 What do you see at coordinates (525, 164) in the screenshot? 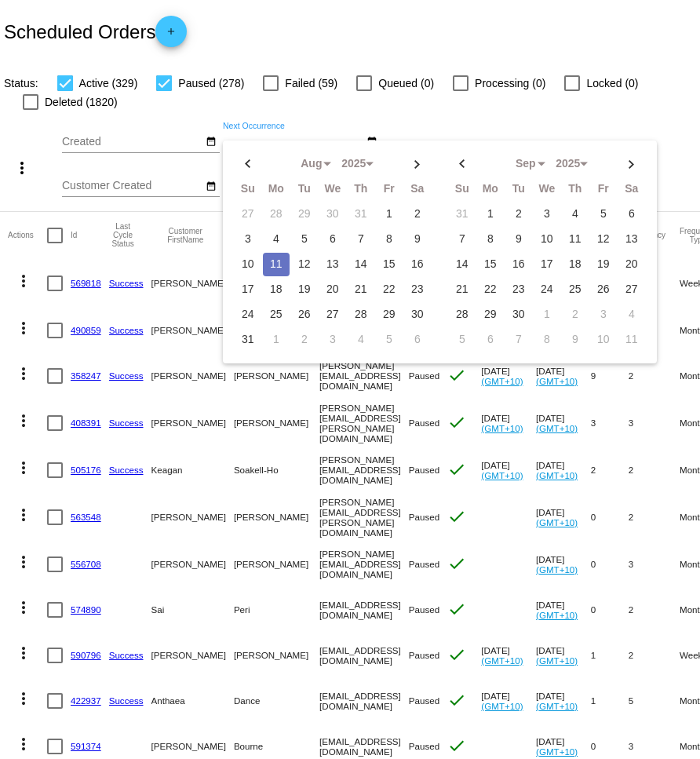
I see `div: Sep` at bounding box center [525, 164].